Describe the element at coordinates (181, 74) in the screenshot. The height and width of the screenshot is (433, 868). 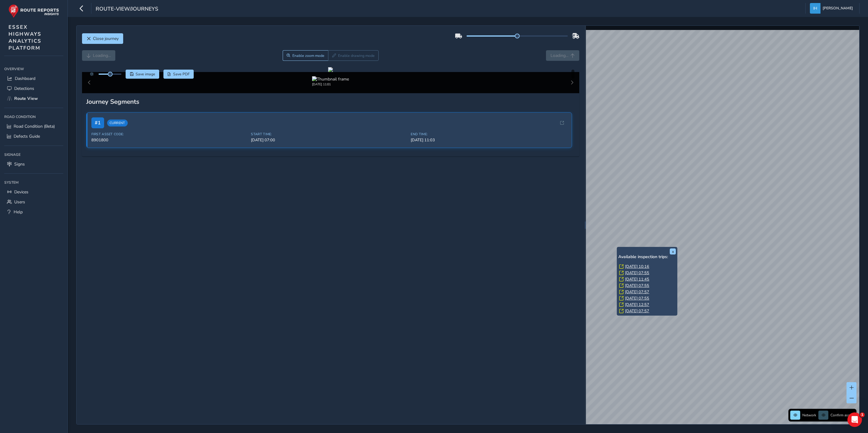
I see `span: Save PDF` at that location.